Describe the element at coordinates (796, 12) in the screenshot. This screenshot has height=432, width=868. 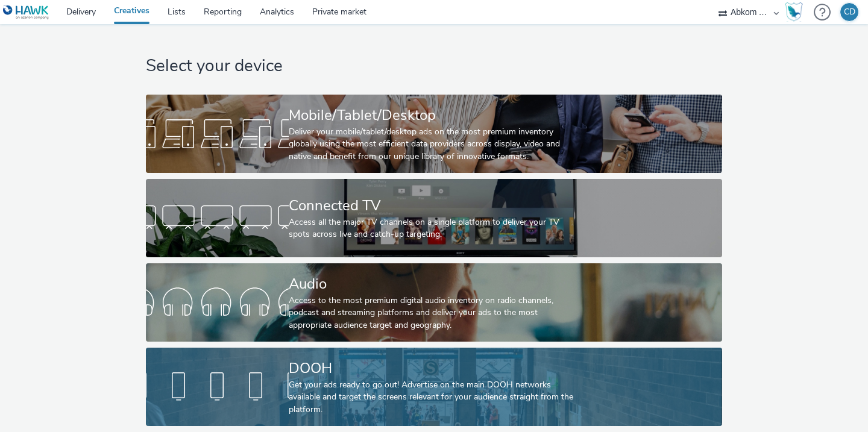
I see `a: Hawk Academy` at that location.